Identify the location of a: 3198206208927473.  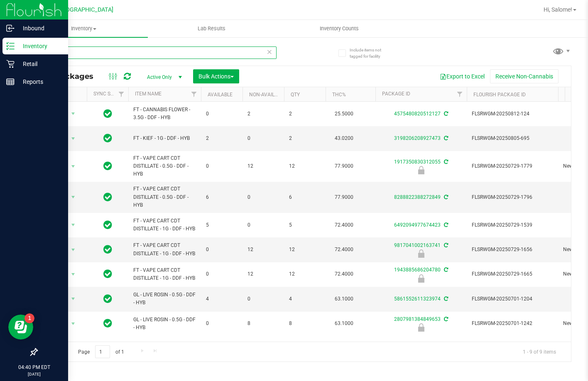
(417, 138).